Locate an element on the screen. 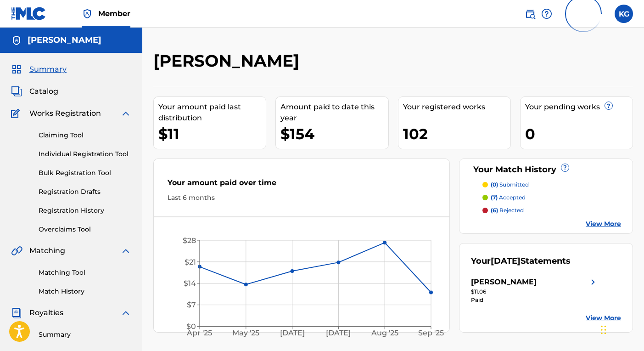  span: Member is located at coordinates (114, 13).